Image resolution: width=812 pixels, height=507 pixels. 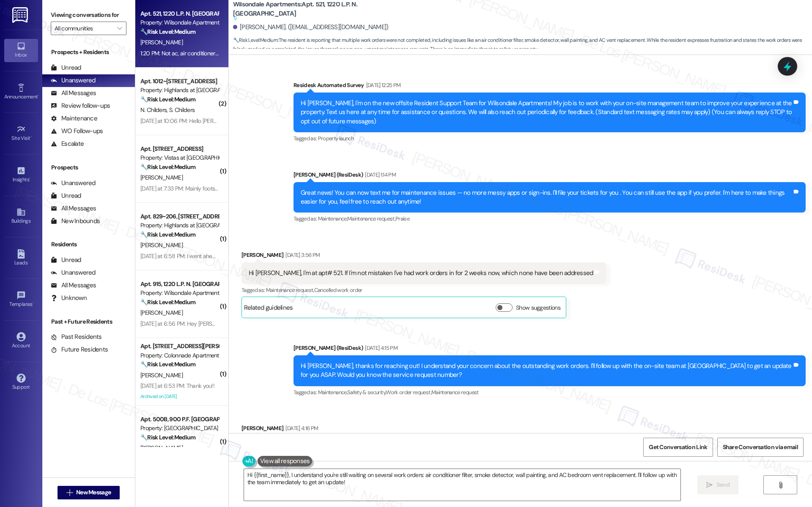 I want to click on span: Share Conversation via email, so click(x=761, y=447).